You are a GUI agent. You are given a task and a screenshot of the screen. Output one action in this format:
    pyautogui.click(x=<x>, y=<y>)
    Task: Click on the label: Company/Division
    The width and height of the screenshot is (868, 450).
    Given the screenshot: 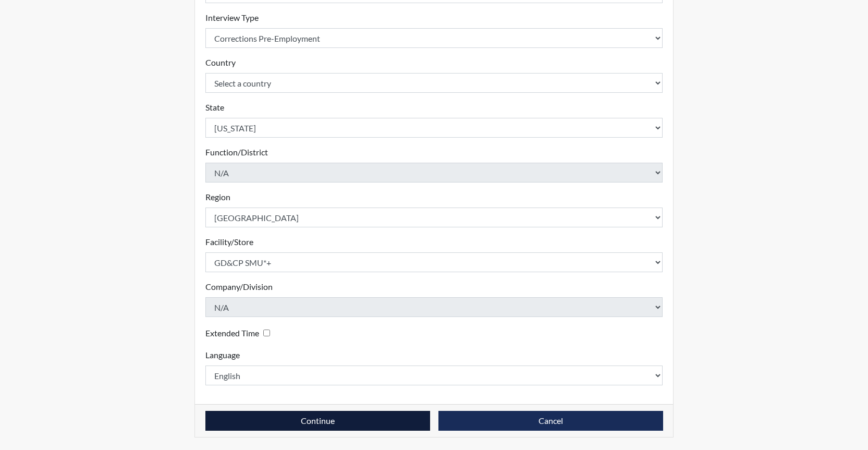 What is the action you would take?
    pyautogui.click(x=238, y=287)
    